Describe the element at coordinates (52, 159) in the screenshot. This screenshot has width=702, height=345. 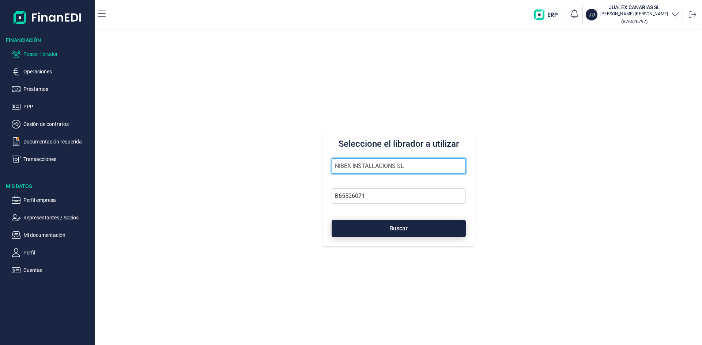
I see `button: Transacciones` at that location.